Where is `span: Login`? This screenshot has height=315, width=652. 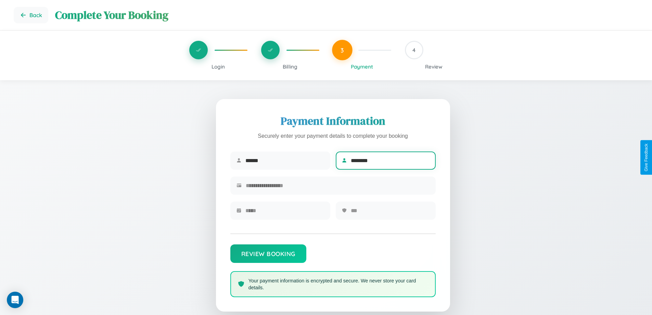
span: Login is located at coordinates (218, 66).